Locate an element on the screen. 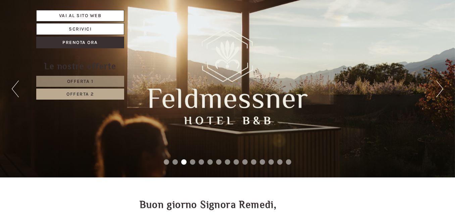 This screenshot has width=455, height=215. a: Scrivici is located at coordinates (80, 29).